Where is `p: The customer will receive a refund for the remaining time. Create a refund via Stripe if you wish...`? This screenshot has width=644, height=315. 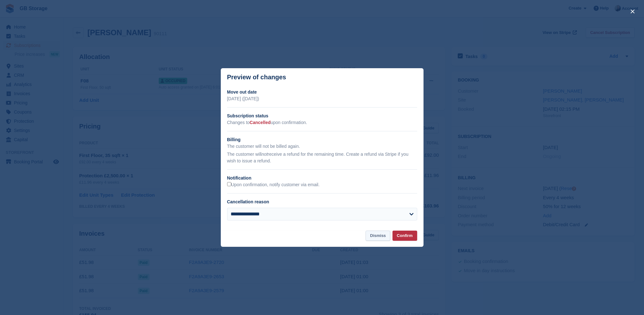
p: The customer will receive a refund for the remaining time. Create a refund via Stripe if you wish... is located at coordinates (322, 158).